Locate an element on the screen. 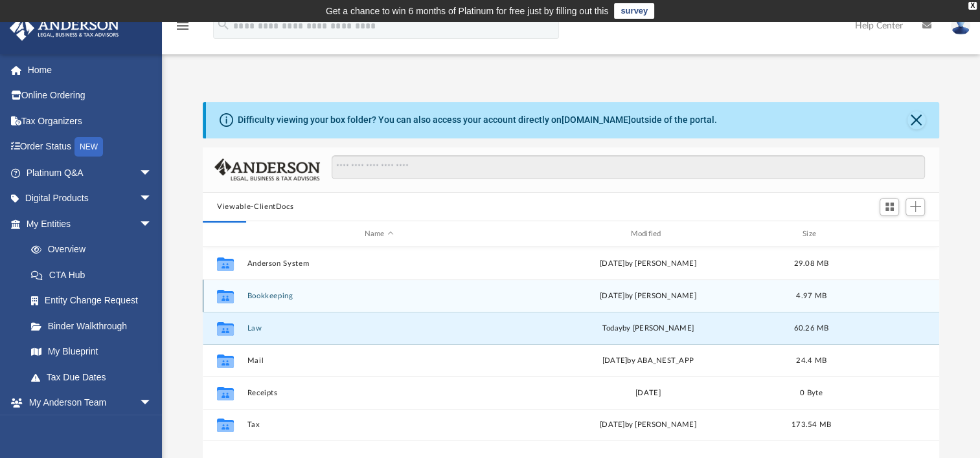 The image size is (980, 458). button: Close is located at coordinates (917, 120).